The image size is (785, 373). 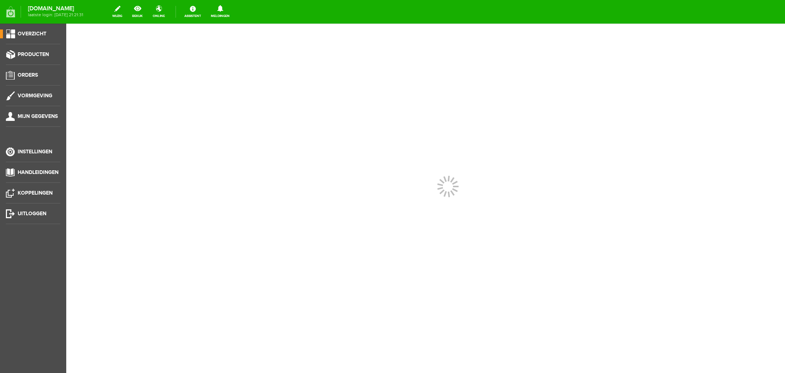 I want to click on a: Meldingen, so click(x=220, y=12).